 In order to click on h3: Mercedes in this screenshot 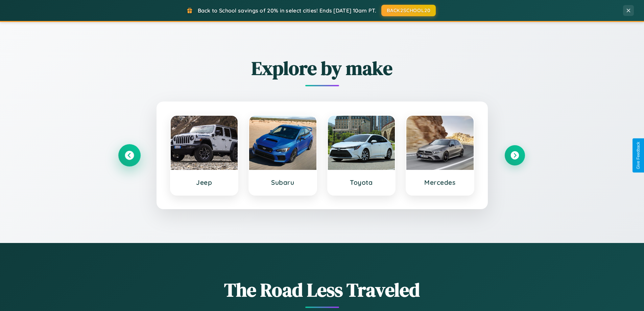, I will do `click(440, 183)`.